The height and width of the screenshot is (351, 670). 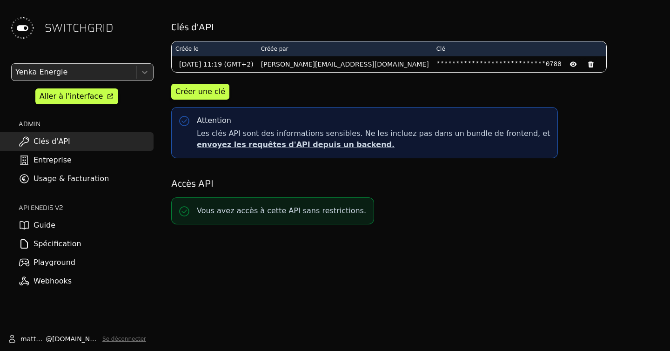 I want to click on img: Switchgrid Logo, so click(x=22, y=28).